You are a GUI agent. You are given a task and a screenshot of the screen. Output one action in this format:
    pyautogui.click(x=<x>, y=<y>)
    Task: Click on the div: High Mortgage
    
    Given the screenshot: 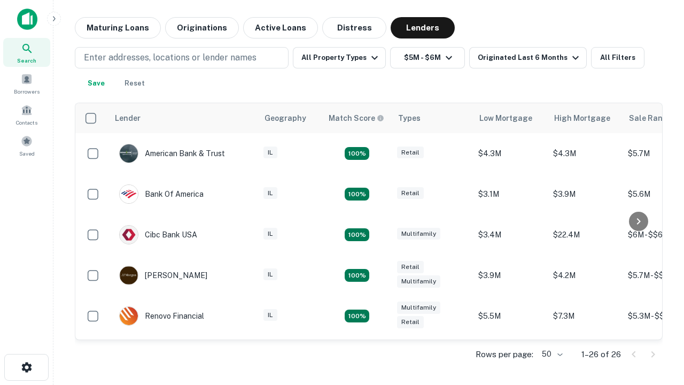 What is the action you would take?
    pyautogui.click(x=582, y=118)
    